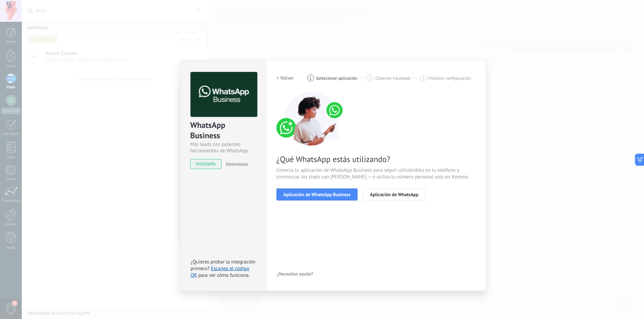  I want to click on button: ¿Necesitas ayuda?, so click(295, 274).